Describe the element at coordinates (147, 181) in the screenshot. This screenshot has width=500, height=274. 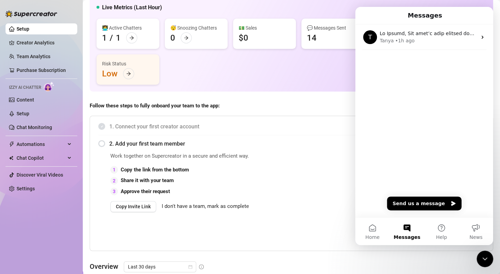
I see `strong: Share it with your team` at that location.